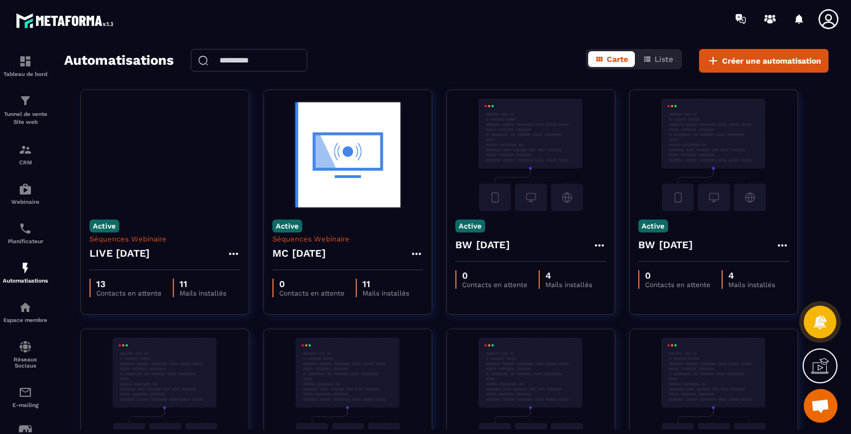  Describe the element at coordinates (25, 74) in the screenshot. I see `p: Tableau de bord` at that location.